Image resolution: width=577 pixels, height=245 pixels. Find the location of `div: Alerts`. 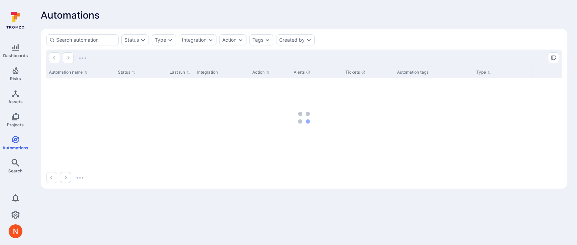

div: Alerts is located at coordinates (317, 72).